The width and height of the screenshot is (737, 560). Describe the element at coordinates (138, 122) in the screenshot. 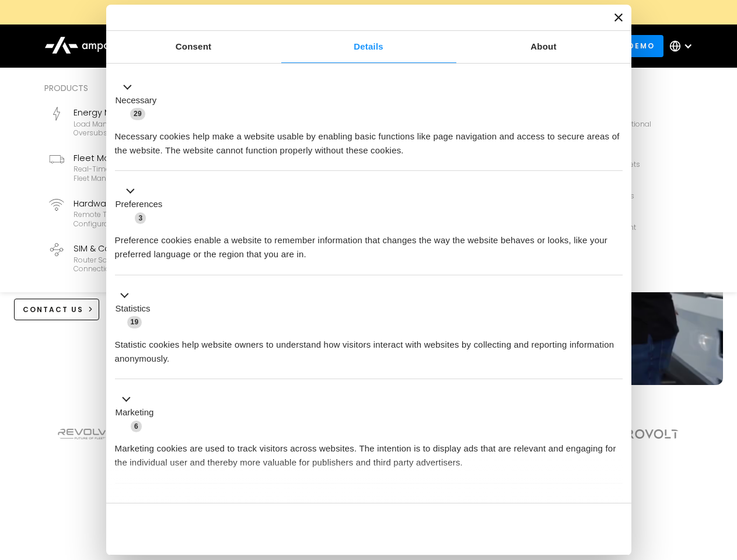

I see `a: Energy ManagementLoad management, cost optimization, oversubscription` at that location.